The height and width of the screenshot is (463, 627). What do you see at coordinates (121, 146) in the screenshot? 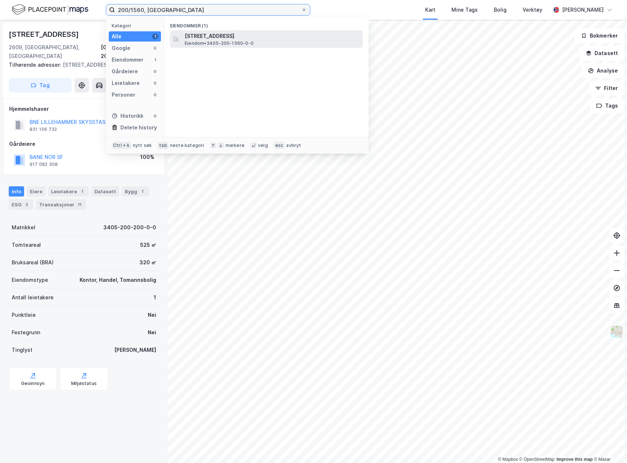
I see `div: Ctrl + k` at bounding box center [121, 146].